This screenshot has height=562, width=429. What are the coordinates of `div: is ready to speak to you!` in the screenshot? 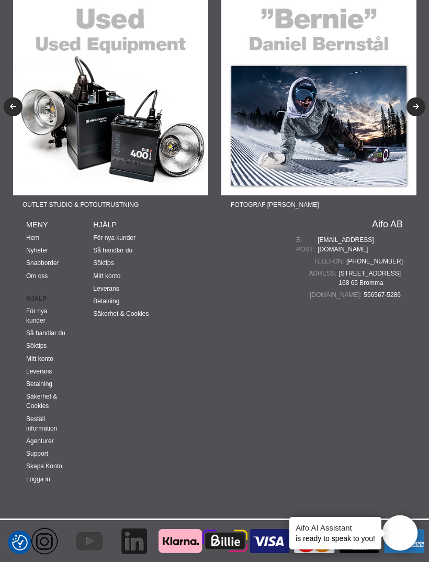 It's located at (335, 533).